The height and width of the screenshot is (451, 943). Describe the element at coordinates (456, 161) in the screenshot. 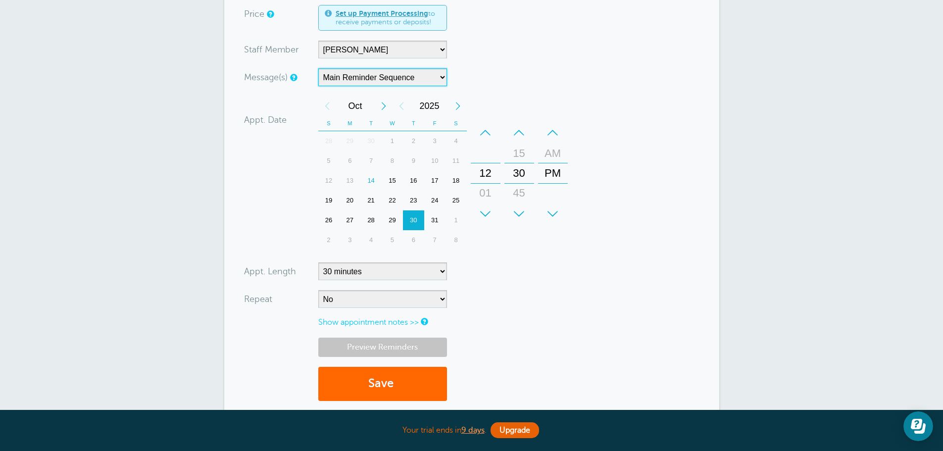

I see `div: 11` at that location.